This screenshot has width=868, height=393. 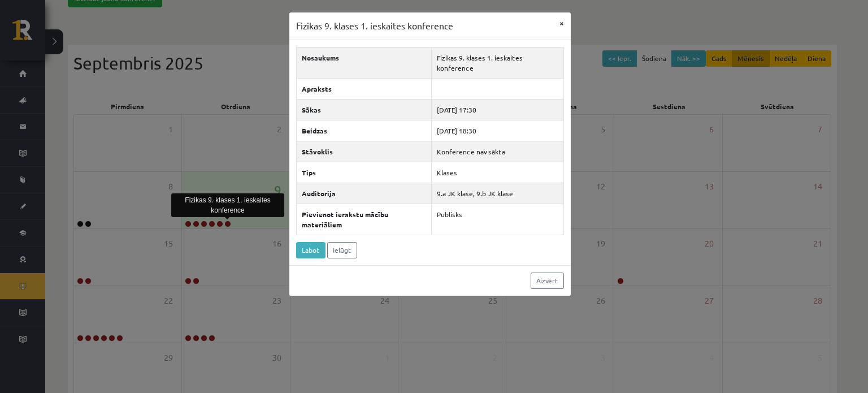 What do you see at coordinates (364, 151) in the screenshot?
I see `th: Stāvoklis` at bounding box center [364, 151].